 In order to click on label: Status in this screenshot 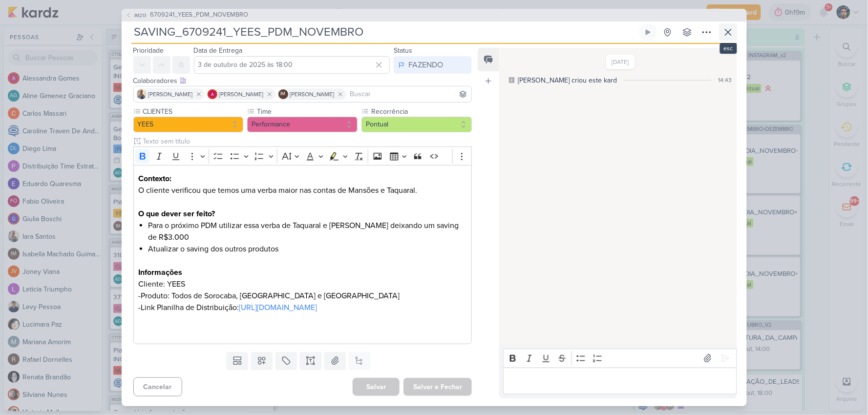, I will do `click(403, 51)`.